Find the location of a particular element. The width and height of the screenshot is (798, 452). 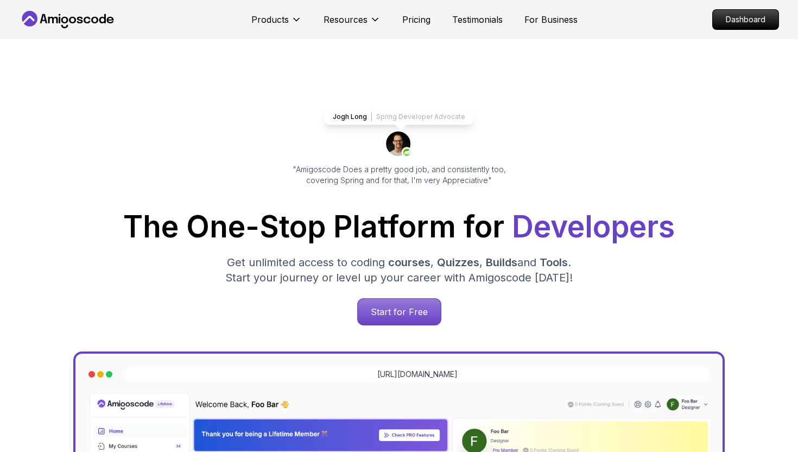

p: Resources is located at coordinates (345, 20).